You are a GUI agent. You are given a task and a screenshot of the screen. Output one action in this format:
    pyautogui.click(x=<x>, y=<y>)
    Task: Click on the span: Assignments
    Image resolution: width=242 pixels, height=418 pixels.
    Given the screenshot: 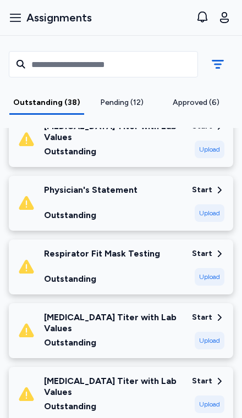 What is the action you would take?
    pyautogui.click(x=59, y=18)
    